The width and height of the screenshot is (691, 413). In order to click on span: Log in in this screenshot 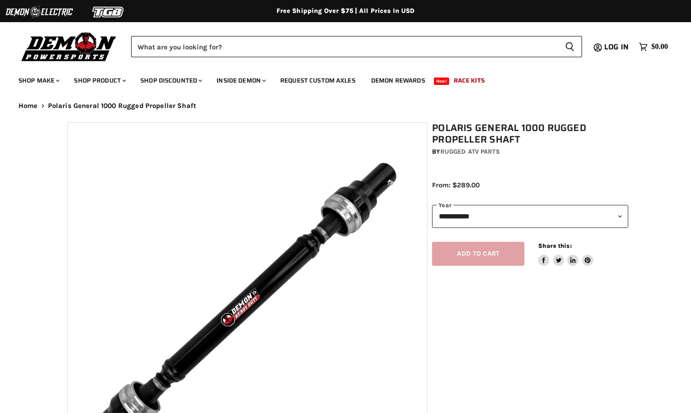, I will do `click(616, 47)`.